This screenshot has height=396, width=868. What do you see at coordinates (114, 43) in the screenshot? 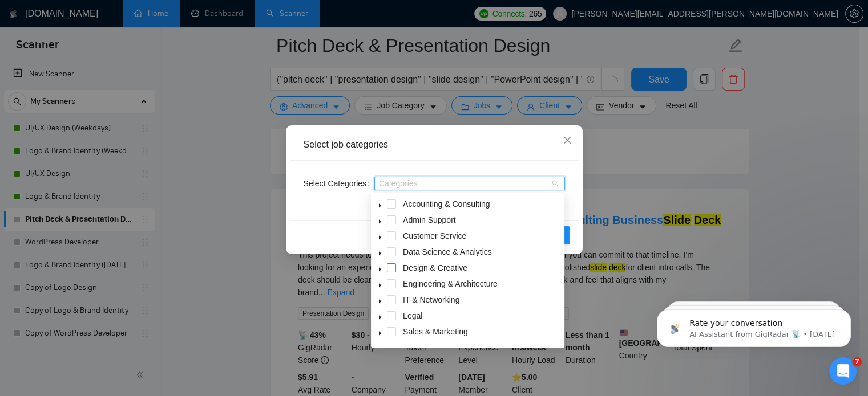
I see `div: message notification from AI Assistant from GigRadar 📡, 3d ago. Rate your conversation` at bounding box center [114, 43].